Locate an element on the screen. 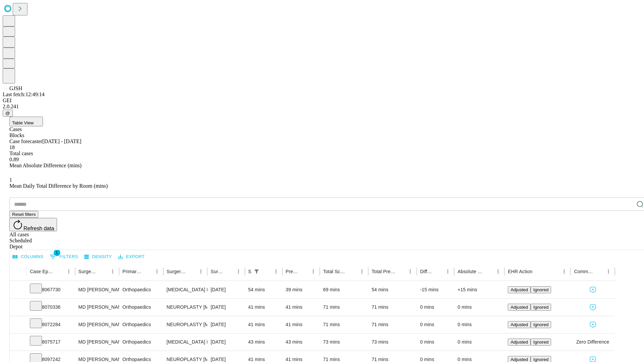  span: Case forecaster is located at coordinates (26, 141).